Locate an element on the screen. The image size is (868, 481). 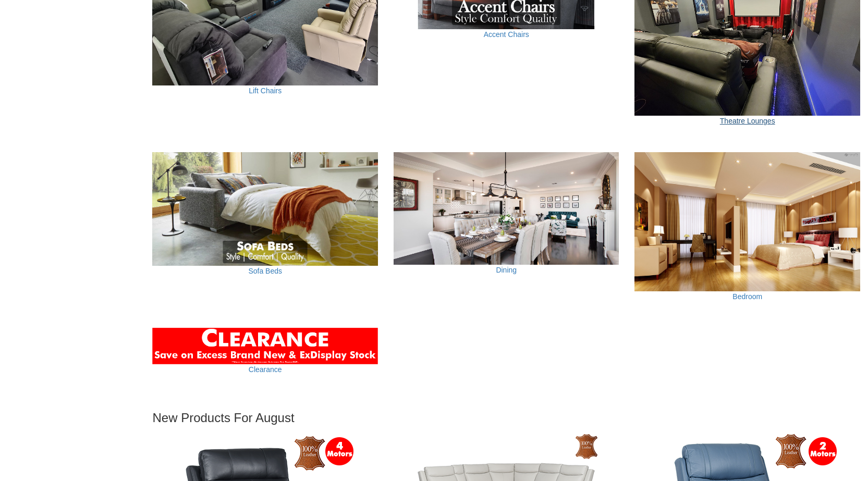
a: Bedroom is located at coordinates (747, 296).